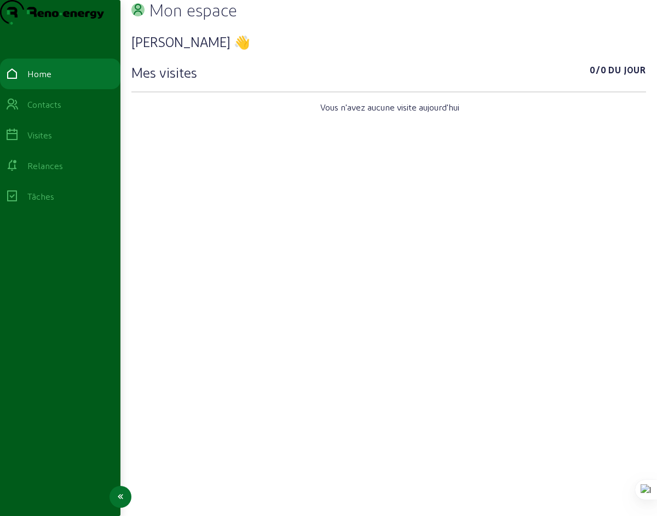 The width and height of the screenshot is (657, 516). I want to click on span: Vous n'avez aucune visite aujourd'hui, so click(390, 107).